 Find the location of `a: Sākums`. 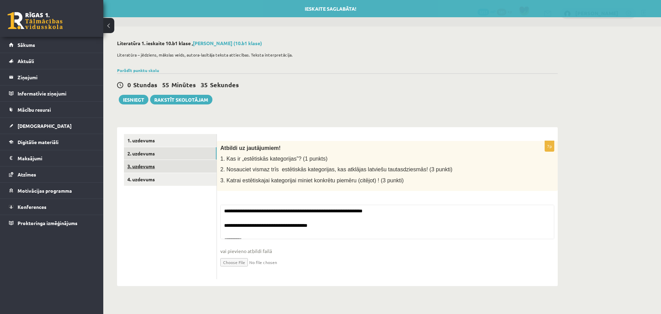

a: Sākums is located at coordinates (52, 45).